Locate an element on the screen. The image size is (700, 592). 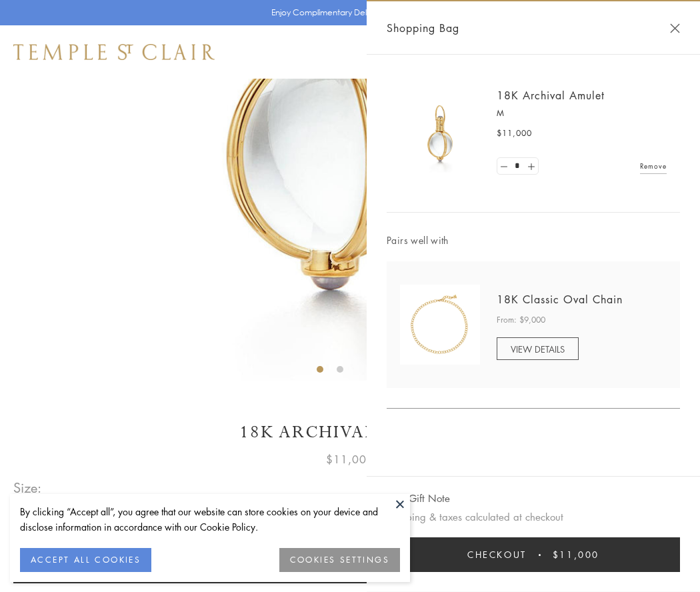
span: Size: is located at coordinates (28, 487).